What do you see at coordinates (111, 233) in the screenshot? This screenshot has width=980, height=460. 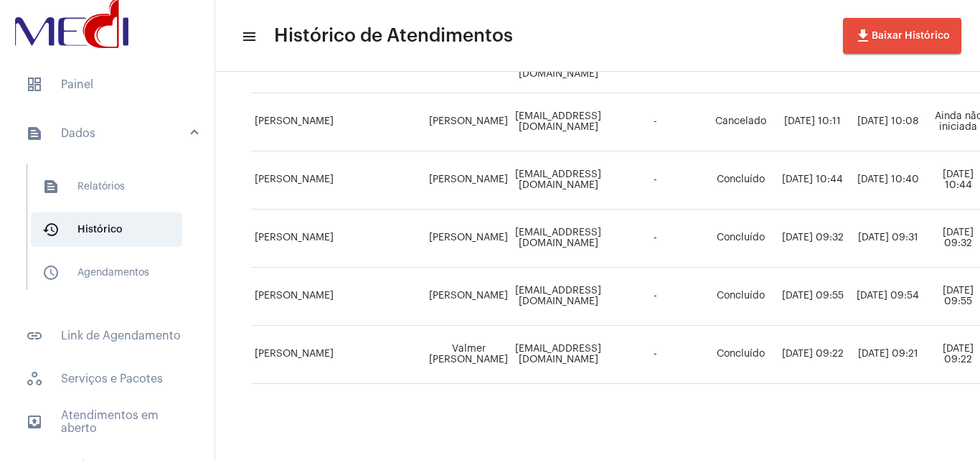 I see `div: sidenav iconDados` at bounding box center [111, 233].